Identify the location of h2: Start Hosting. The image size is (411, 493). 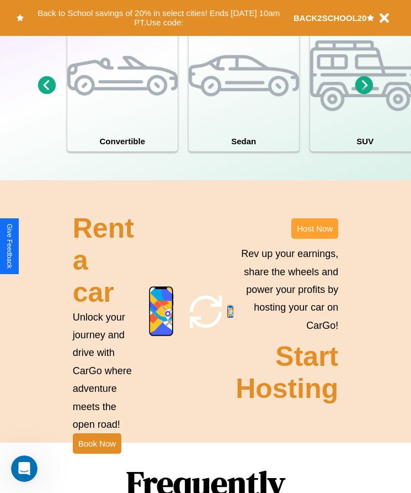
(287, 372).